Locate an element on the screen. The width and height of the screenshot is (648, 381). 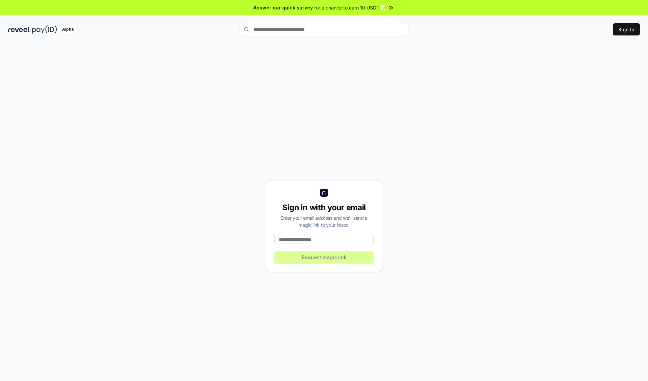
div: Alpha is located at coordinates (68, 29).